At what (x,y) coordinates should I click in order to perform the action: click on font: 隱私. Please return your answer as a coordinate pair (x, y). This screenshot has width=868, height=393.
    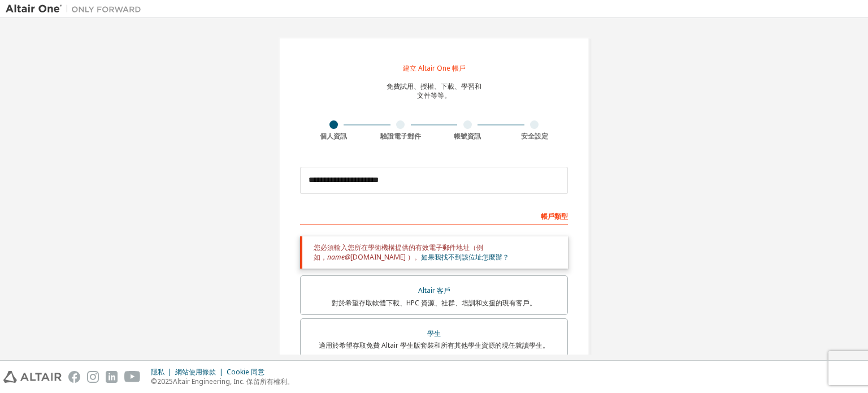
    Looking at the image, I should click on (158, 371).